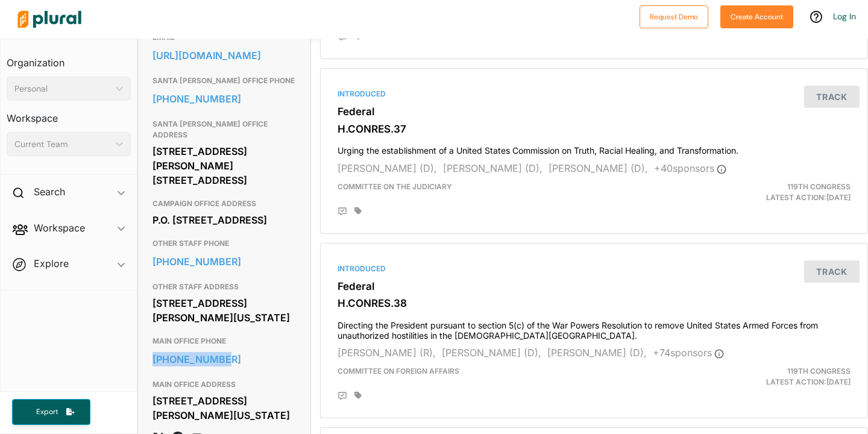 This screenshot has width=868, height=434. I want to click on span: + 74 sponsor s, so click(688, 353).